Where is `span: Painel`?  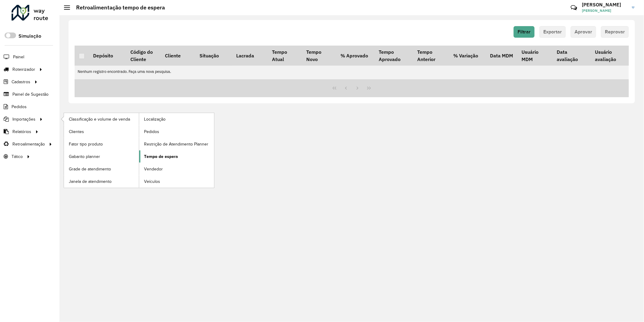 span: Painel is located at coordinates (19, 57).